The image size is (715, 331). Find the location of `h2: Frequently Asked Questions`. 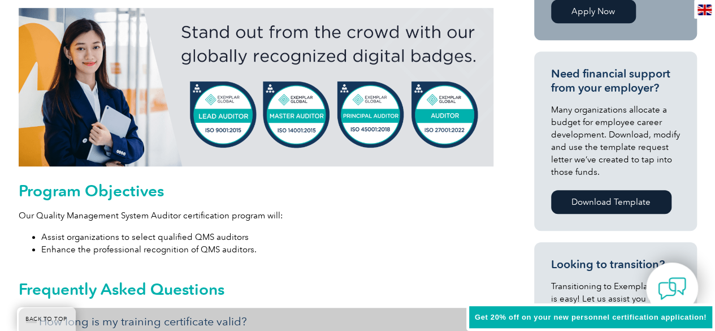

h2: Frequently Asked Questions is located at coordinates (256, 289).